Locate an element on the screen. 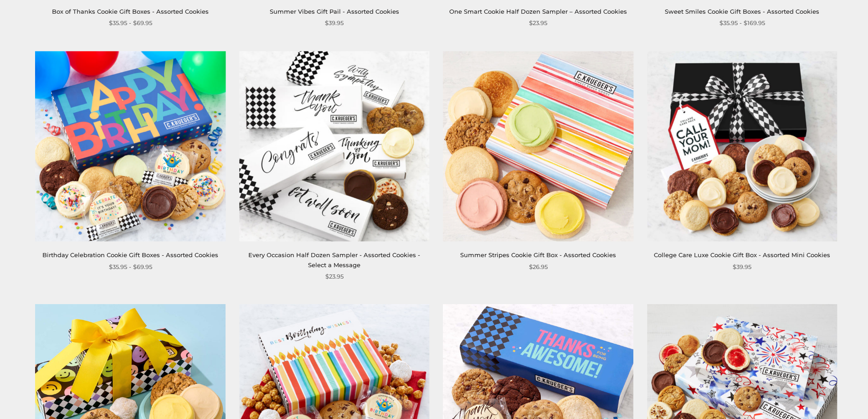  img: College Care Luxe Cookie Gift Box - Assorted Mini Cookies is located at coordinates (742, 146).